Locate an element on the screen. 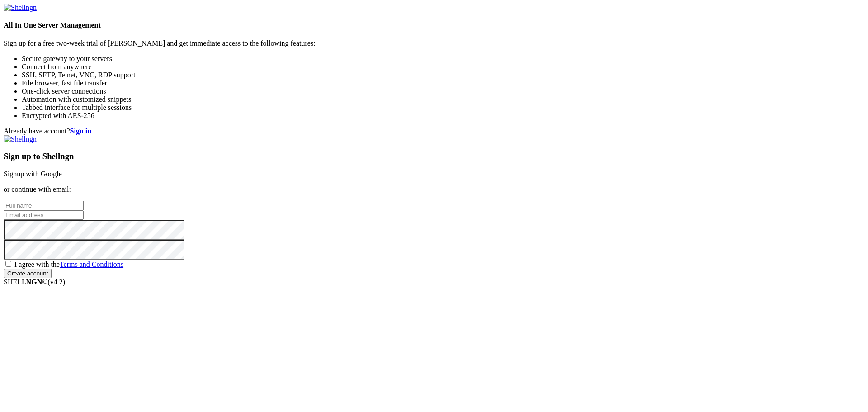  span: I agree with the is located at coordinates (69, 264).